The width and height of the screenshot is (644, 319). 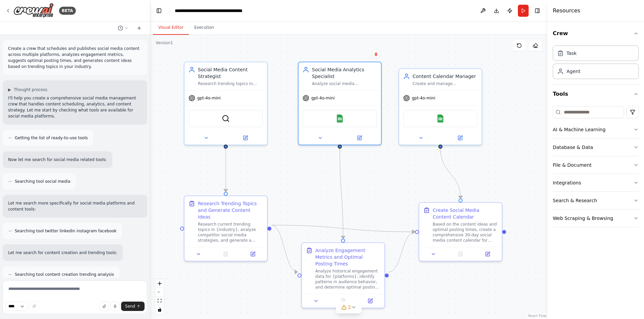 I want to click on g: Edge from 1143adb7-8b18-43a7-8805-6ce18f9db4cf to 726b5eb9-2dc1-440c-ac55-2f2acf28cc7a, so click(x=342, y=194).